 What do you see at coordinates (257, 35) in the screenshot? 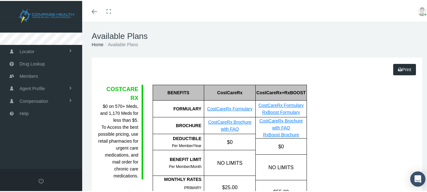
I see `h1: Available Plans` at bounding box center [257, 35].